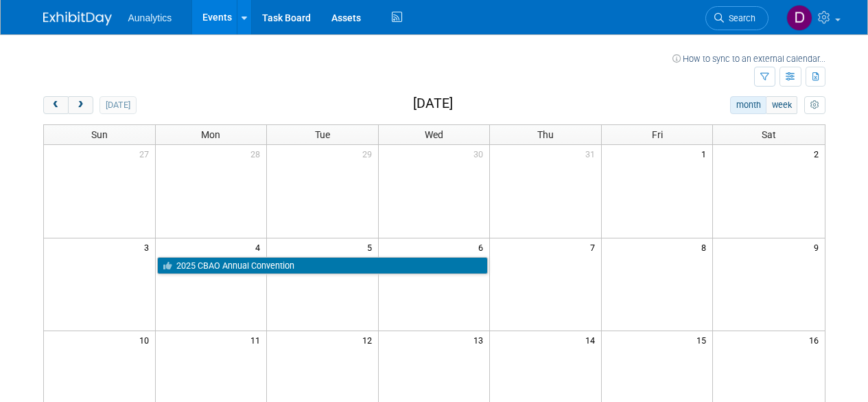 The image size is (868, 402). Describe the element at coordinates (481, 339) in the screenshot. I see `span: 13` at that location.